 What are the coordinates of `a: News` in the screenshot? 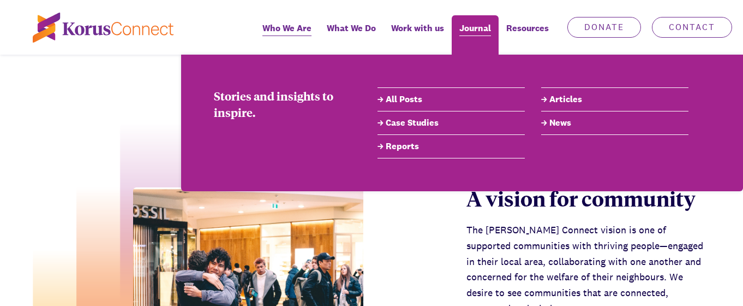 It's located at (615, 123).